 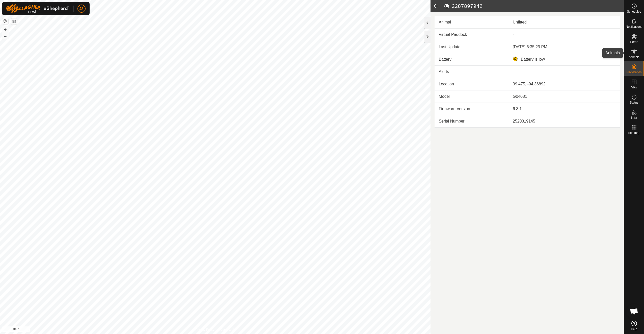 I want to click on span: Status, so click(x=634, y=102).